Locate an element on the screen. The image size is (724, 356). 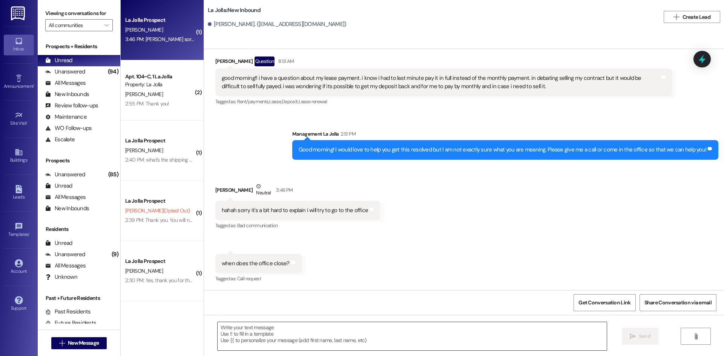
div: Future Residents is located at coordinates (70, 323).